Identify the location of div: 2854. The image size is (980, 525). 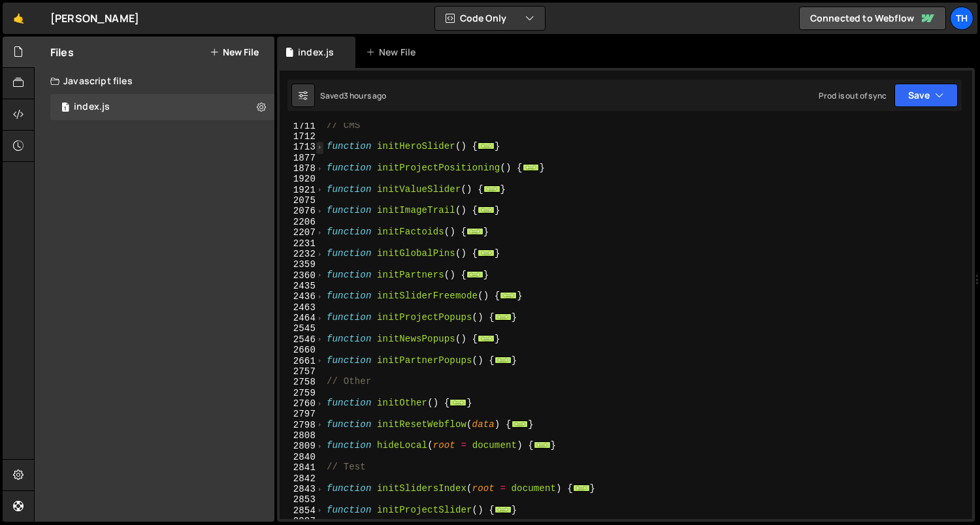
(302, 510).